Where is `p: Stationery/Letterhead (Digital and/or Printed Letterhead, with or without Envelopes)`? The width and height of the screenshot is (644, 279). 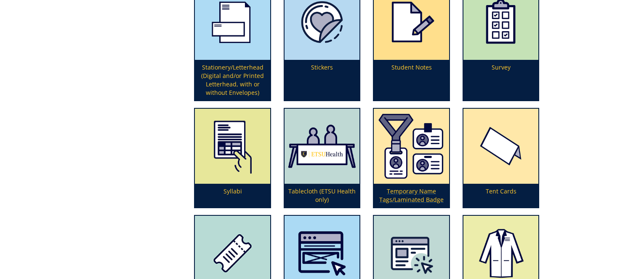
p: Stationery/Letterhead (Digital and/or Printed Letterhead, with or without Envelopes) is located at coordinates (232, 80).